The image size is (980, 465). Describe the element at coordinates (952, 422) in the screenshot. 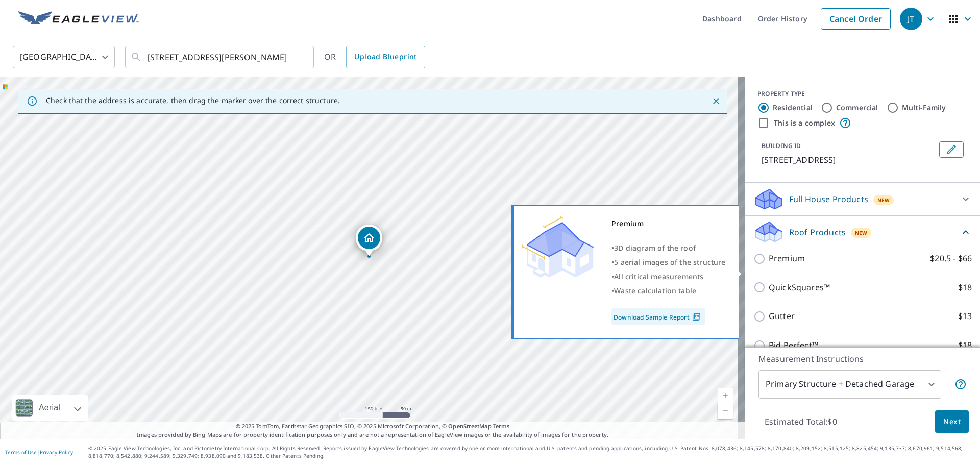

I see `span: Next` at that location.